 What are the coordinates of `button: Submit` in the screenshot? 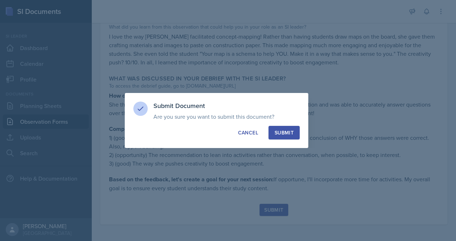 It's located at (284, 133).